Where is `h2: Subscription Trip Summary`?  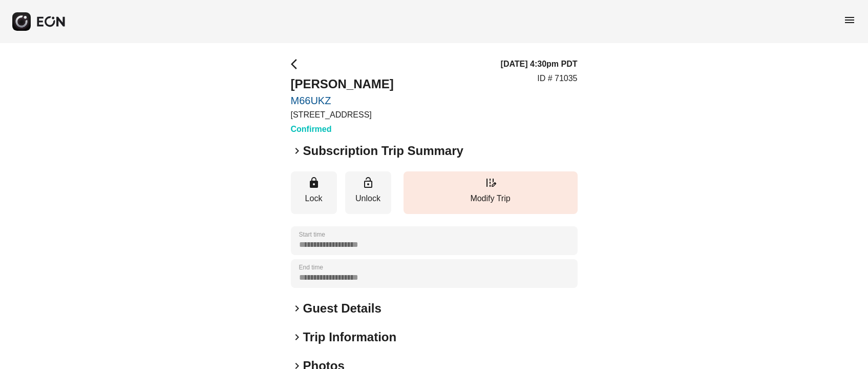 h2: Subscription Trip Summary is located at coordinates (383, 151).